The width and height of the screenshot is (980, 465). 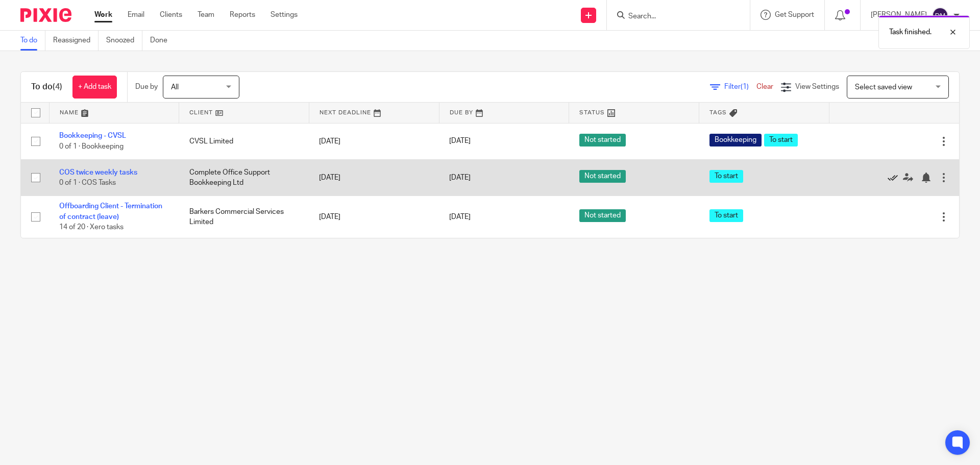 I want to click on span: View Settings, so click(x=818, y=87).